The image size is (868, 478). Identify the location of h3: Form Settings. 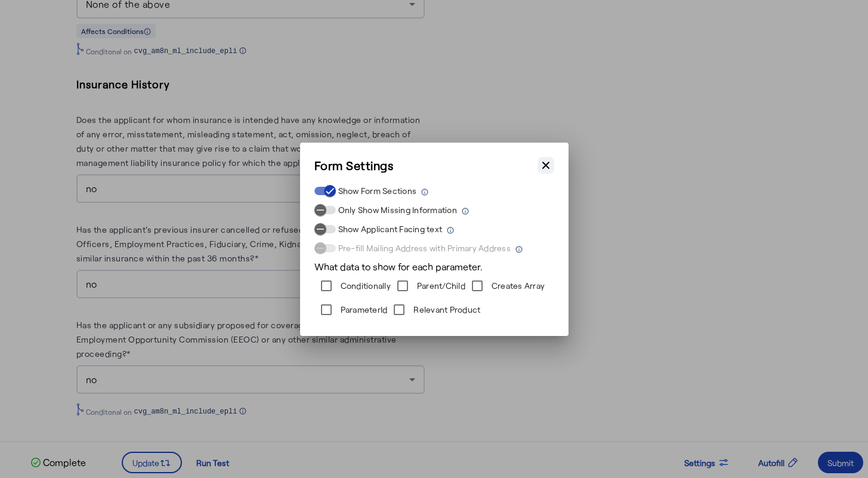
(354, 165).